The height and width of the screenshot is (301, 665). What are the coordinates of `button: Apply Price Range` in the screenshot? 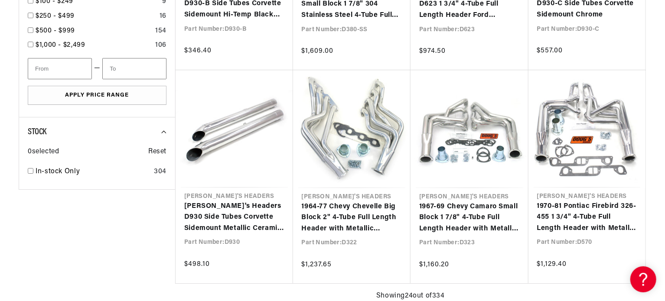 It's located at (97, 95).